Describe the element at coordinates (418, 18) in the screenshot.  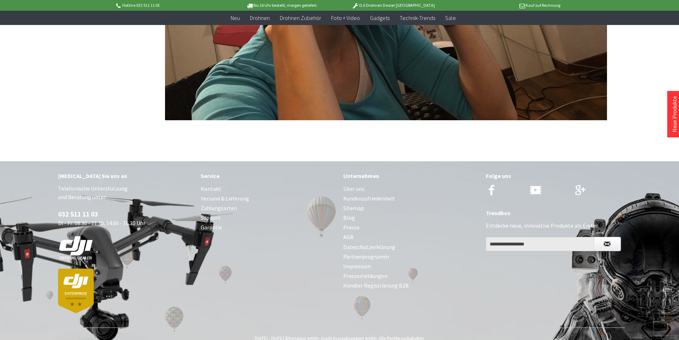
I see `a: Technik-Trends` at that location.